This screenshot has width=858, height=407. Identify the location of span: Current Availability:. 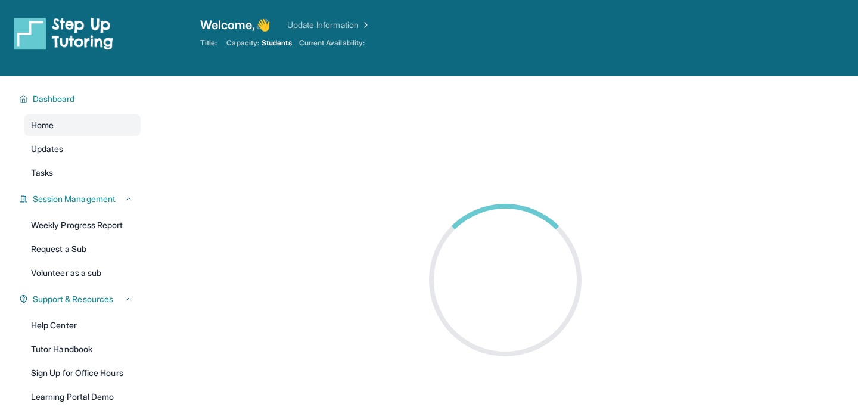
(332, 43).